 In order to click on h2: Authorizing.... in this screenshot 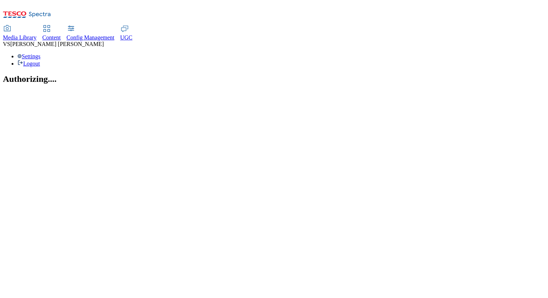, I will do `click(274, 79)`.